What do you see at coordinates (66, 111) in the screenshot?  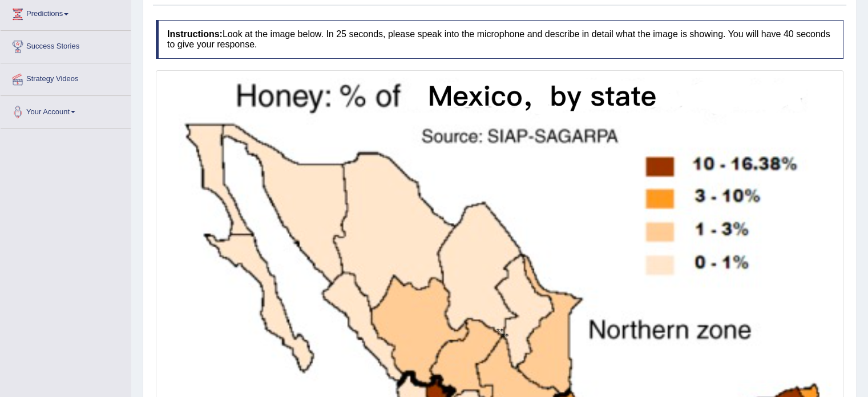 I see `a: Your Account` at bounding box center [66, 111].